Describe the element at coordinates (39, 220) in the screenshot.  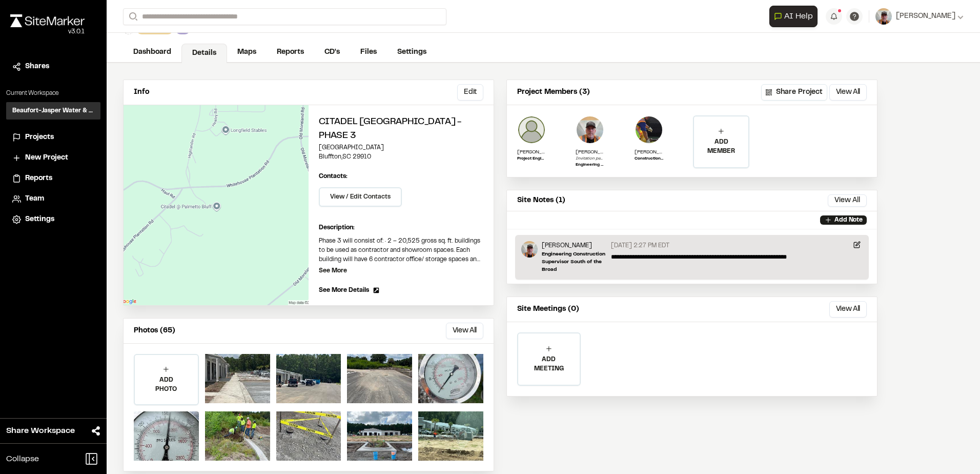
I see `span: Settings` at that location.